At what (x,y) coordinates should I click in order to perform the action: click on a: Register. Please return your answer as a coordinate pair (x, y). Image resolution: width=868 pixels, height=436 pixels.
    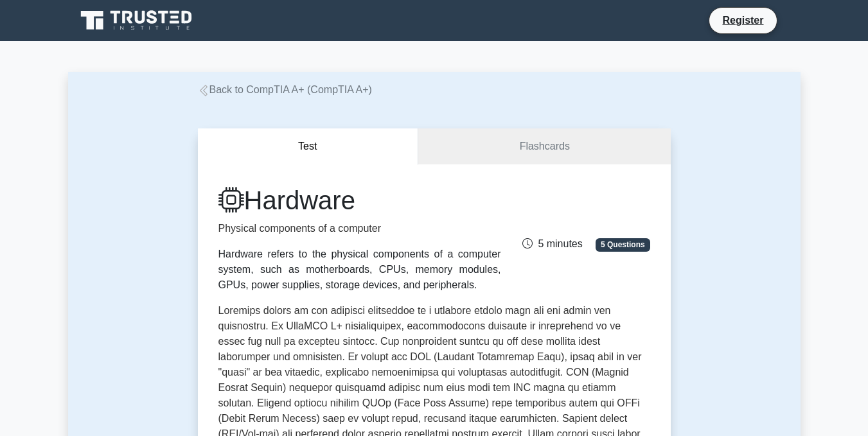
    Looking at the image, I should click on (743, 20).